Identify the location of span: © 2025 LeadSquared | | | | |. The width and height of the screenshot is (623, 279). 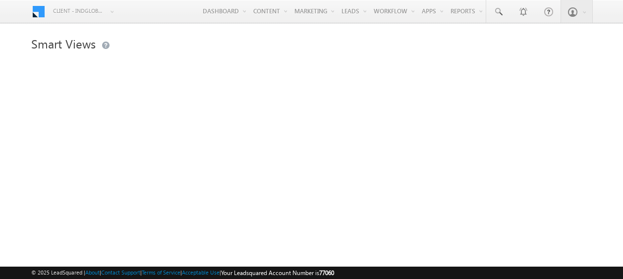
(182, 273).